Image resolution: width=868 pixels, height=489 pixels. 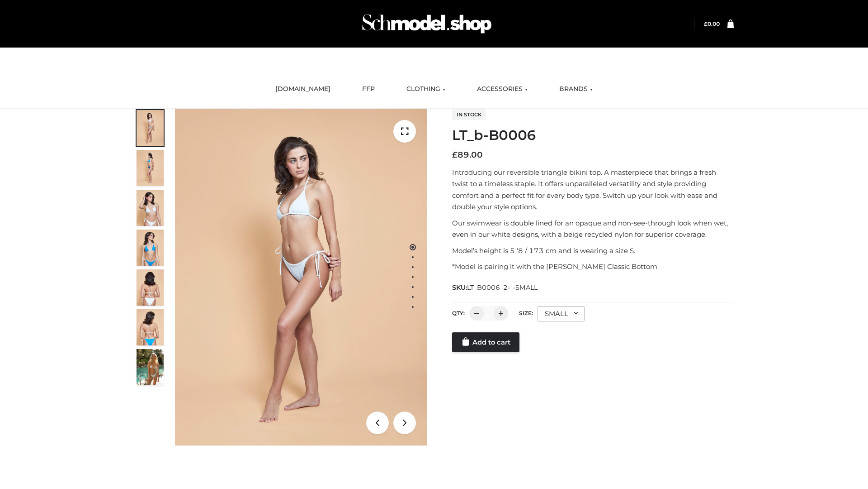 What do you see at coordinates (503, 89) in the screenshot?
I see `a: ACCESSORIES` at bounding box center [503, 89].